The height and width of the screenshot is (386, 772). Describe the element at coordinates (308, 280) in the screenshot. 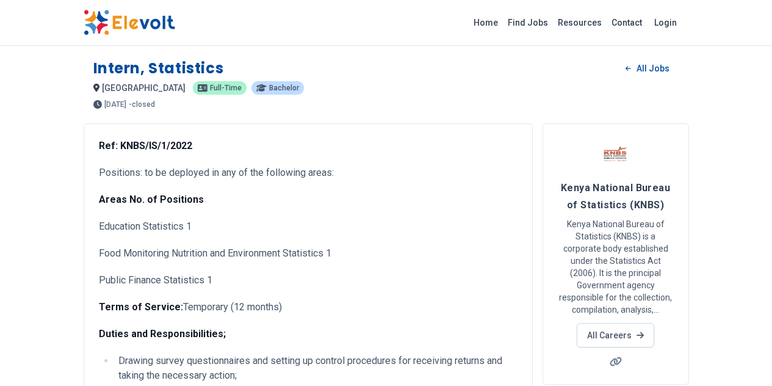

I see `p: Public Finance Statistics 1` at that location.